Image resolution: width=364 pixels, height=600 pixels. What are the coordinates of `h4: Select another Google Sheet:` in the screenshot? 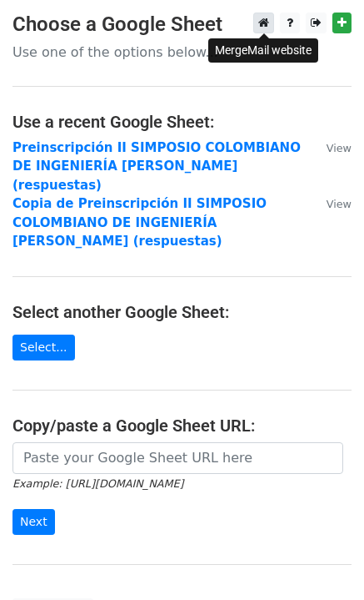 It's located at (182, 312).